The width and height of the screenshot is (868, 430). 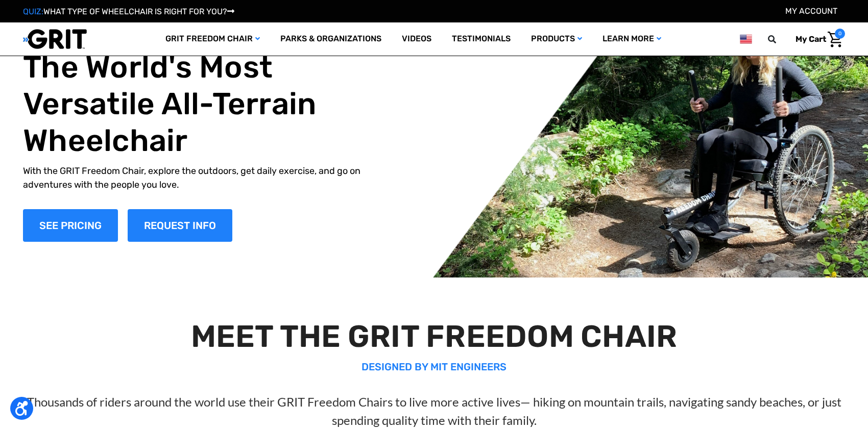 I want to click on a: Videos, so click(x=417, y=39).